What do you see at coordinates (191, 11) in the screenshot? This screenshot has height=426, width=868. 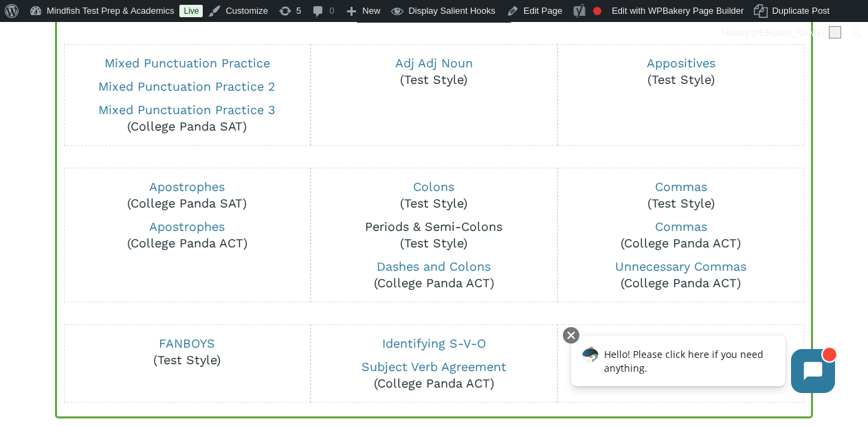 I see `a: Live` at bounding box center [191, 11].